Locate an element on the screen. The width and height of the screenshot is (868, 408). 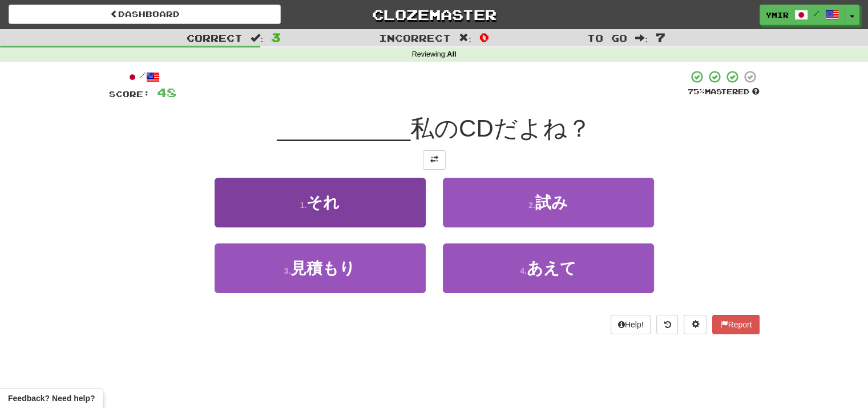
button: 3.見積もり is located at coordinates (320, 268).